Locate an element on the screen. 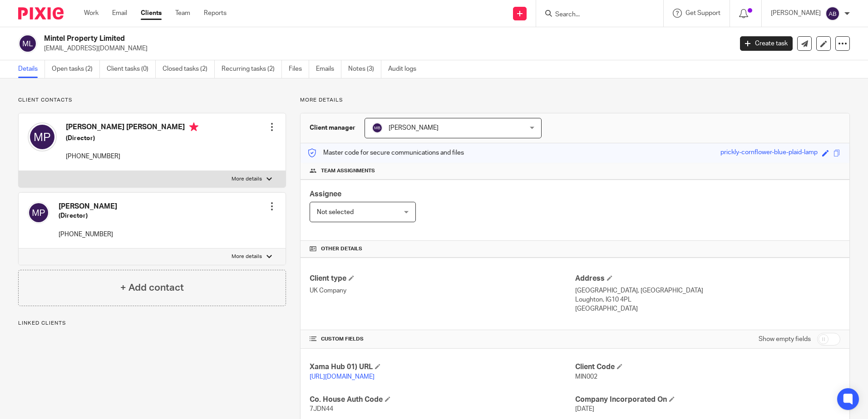  span: Other details is located at coordinates (342, 249).